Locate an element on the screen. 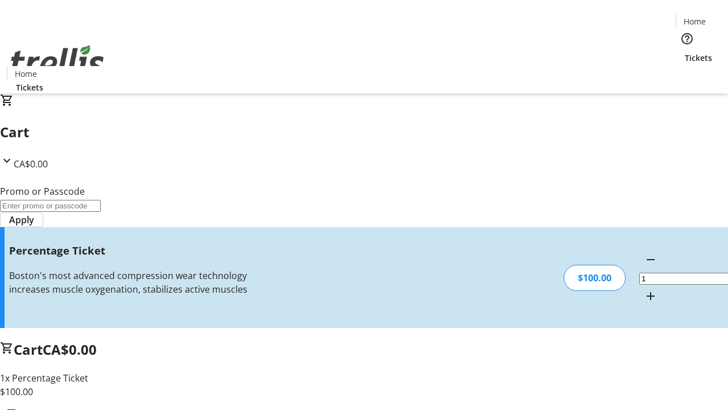 The image size is (728, 410). img: Orient E2E Organization L6a7ip8TWr's Logo is located at coordinates (57, 61).